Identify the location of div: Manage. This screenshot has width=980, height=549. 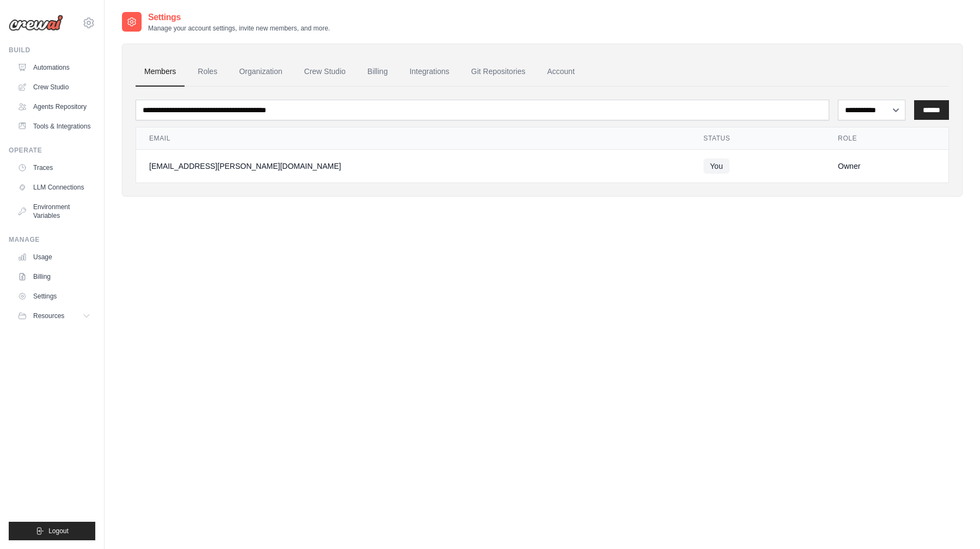
(52, 240).